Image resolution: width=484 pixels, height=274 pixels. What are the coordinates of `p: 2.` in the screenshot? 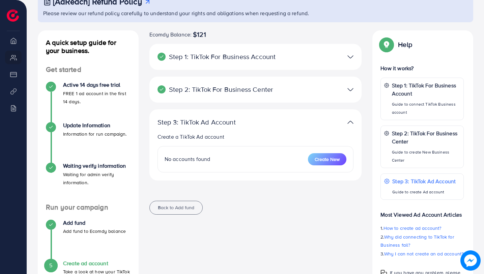 It's located at (422, 241).